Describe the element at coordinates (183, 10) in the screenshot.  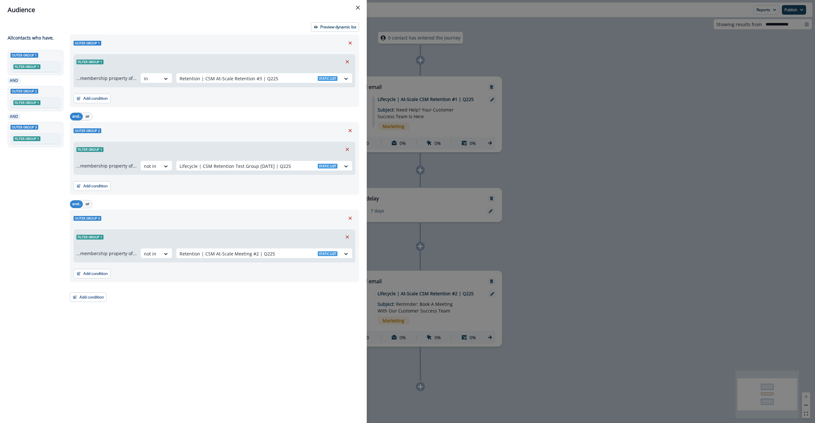
I see `div: Audience` at that location.